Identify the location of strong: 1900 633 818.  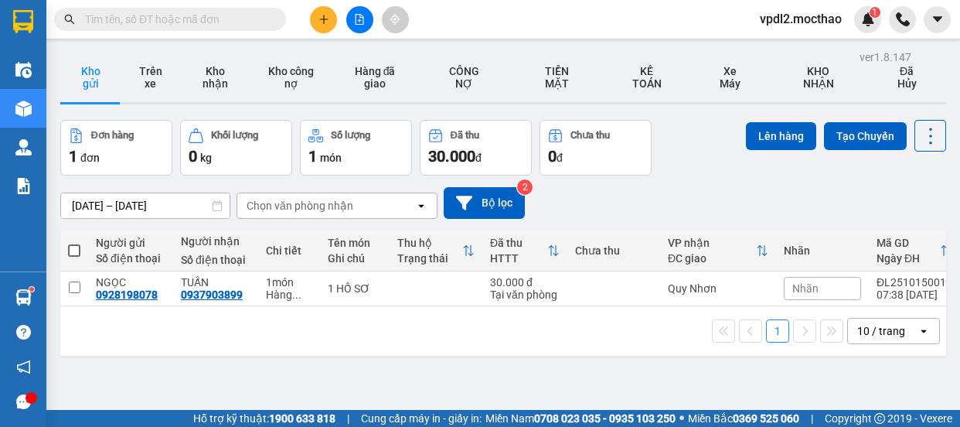
(302, 418).